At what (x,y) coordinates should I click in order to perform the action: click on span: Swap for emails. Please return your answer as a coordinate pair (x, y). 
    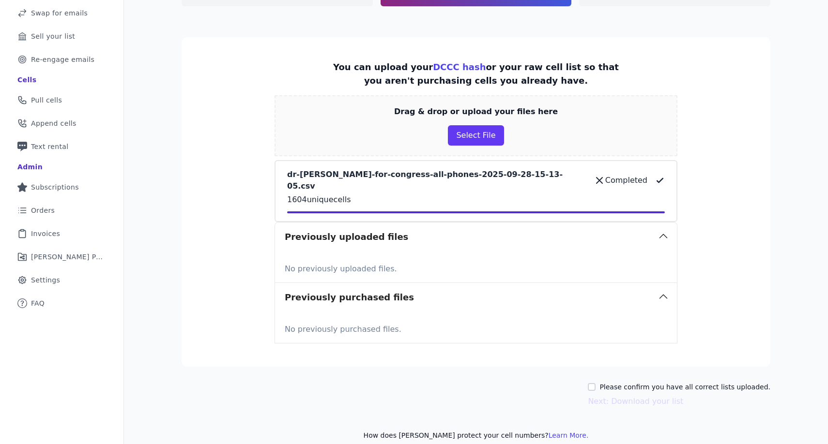
    Looking at the image, I should click on (59, 13).